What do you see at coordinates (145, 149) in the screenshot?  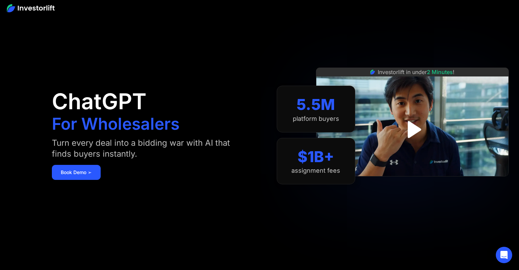 I see `div: Turn every deal into a bidding war with AI that finds buyers instantly.` at bounding box center [145, 149].